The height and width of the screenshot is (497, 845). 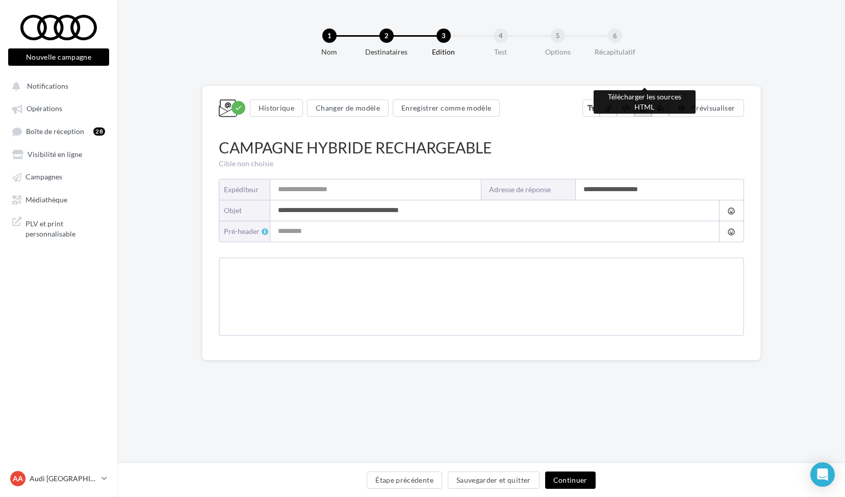 What do you see at coordinates (348, 108) in the screenshot?
I see `button: Changer de modèle` at bounding box center [348, 108].